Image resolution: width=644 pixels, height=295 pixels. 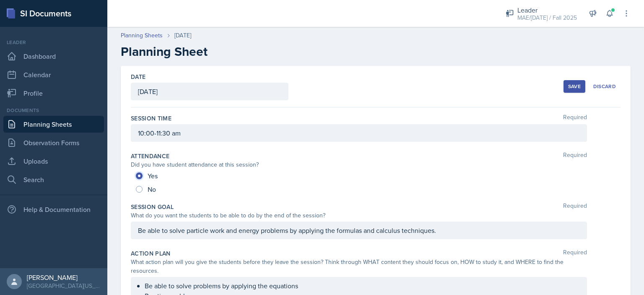 What do you see at coordinates (151, 118) in the screenshot?
I see `label: Session Time` at bounding box center [151, 118].